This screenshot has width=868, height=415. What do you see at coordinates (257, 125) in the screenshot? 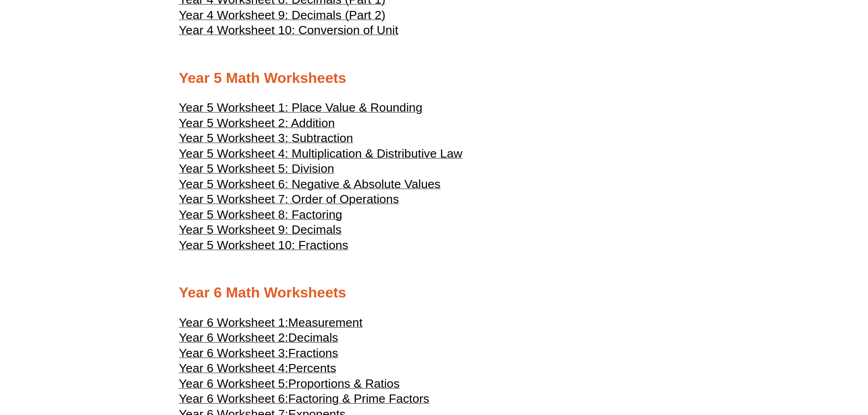
I see `a: Year 5 Worksheet 2: Addition` at bounding box center [257, 125].